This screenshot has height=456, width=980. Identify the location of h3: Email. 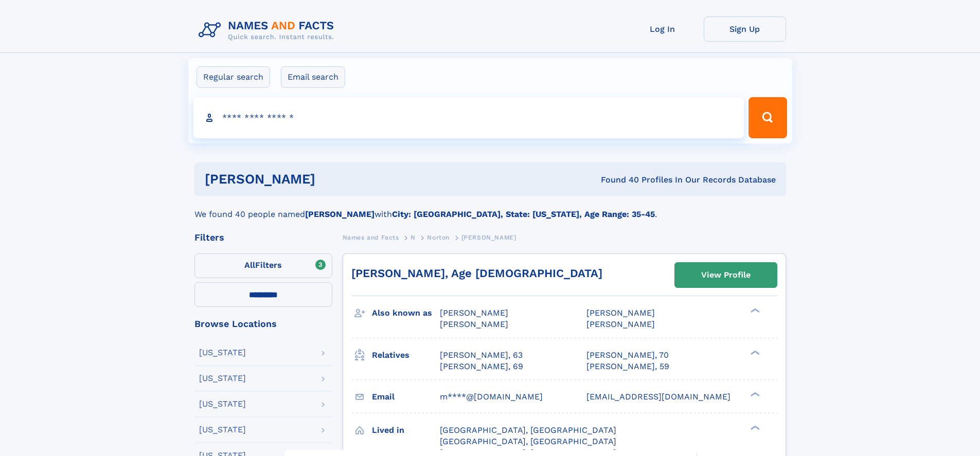
(406, 397).